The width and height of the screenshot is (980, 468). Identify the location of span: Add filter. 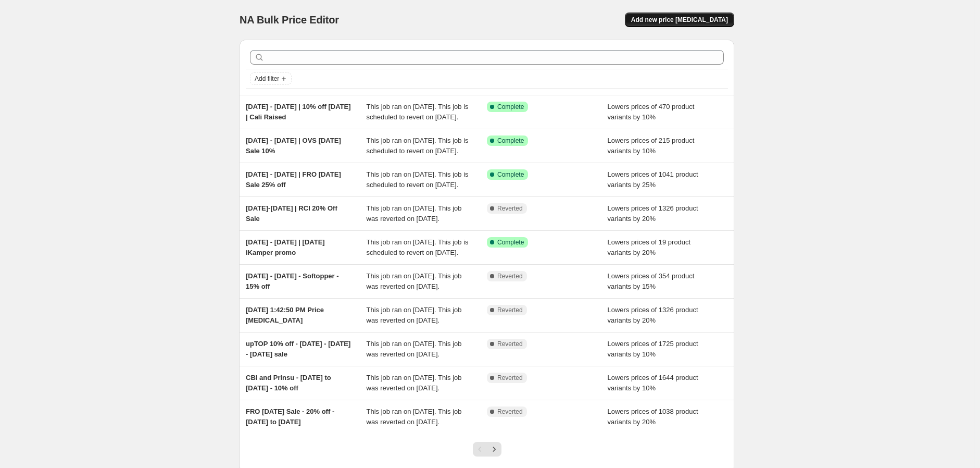
(266, 79).